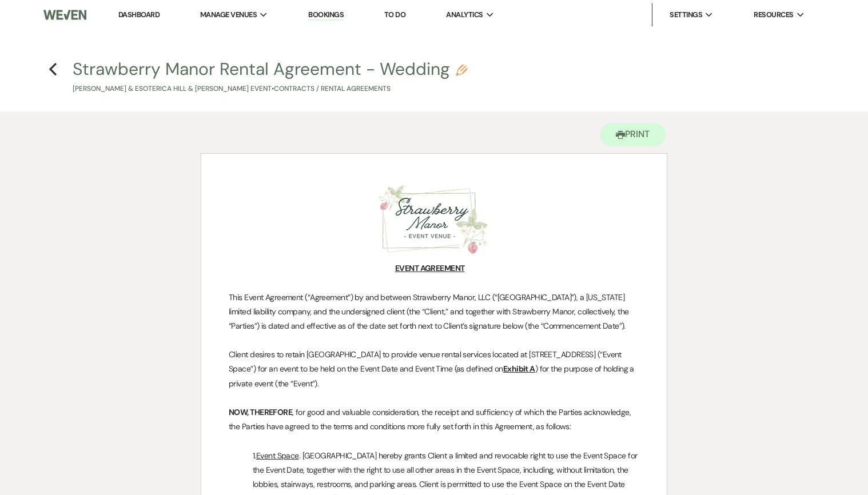 This screenshot has width=868, height=495. What do you see at coordinates (434, 419) in the screenshot?
I see `p: , for good and valuable consideration, the receipt and sufficiency of which the Parties acknowled...` at bounding box center [434, 419].